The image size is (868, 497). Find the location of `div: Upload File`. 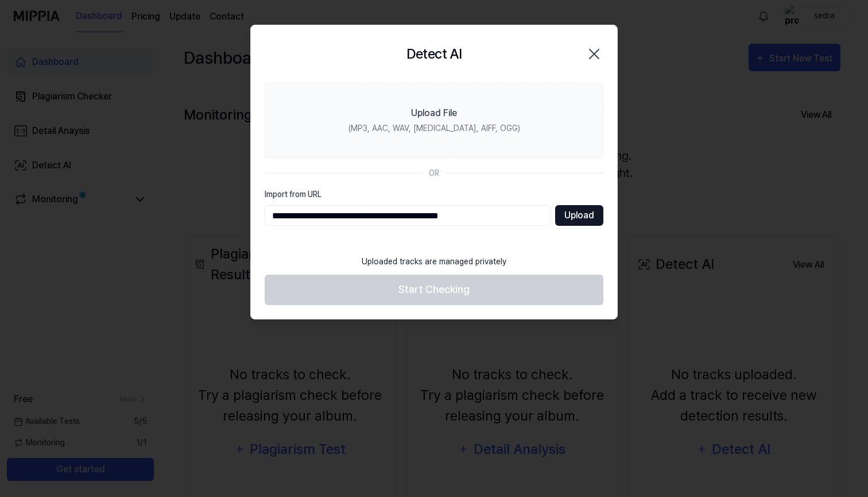

div: Upload File is located at coordinates (434, 113).